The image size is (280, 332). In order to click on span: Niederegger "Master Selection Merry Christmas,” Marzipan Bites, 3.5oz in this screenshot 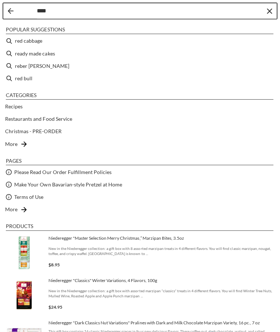, I will do `click(161, 237)`.